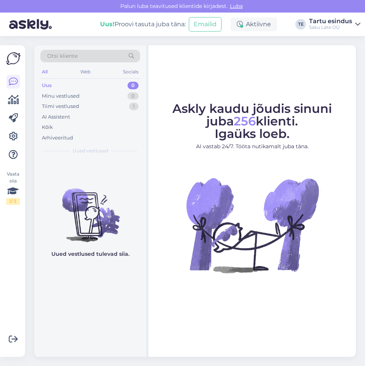 Image resolution: width=365 pixels, height=366 pixels. Describe the element at coordinates (300, 24) in the screenshot. I see `div: TE` at that location.